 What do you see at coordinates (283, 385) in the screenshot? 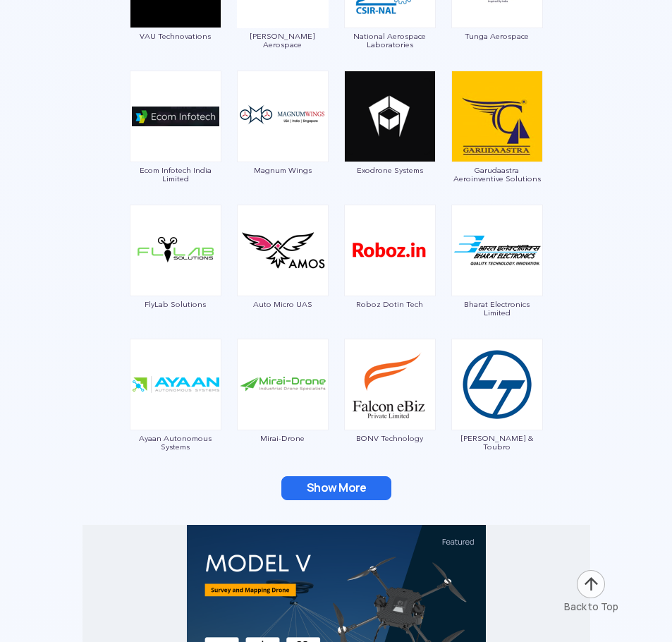
I see `img: ic_mirai-drones.png` at bounding box center [283, 385].